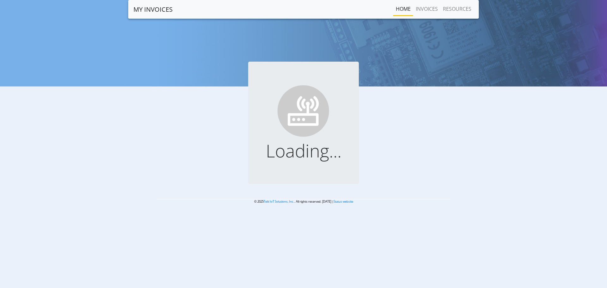 This screenshot has height=288, width=607. I want to click on a: Status website, so click(343, 201).